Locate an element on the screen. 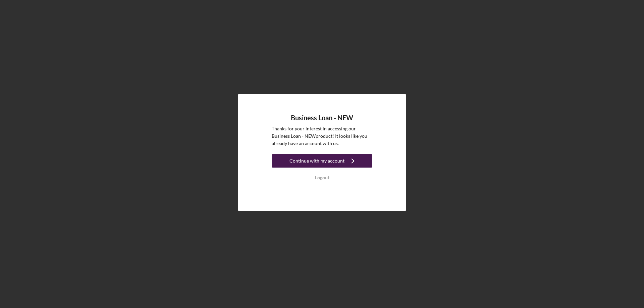 The height and width of the screenshot is (308, 644). button: Logout is located at coordinates (322, 178).